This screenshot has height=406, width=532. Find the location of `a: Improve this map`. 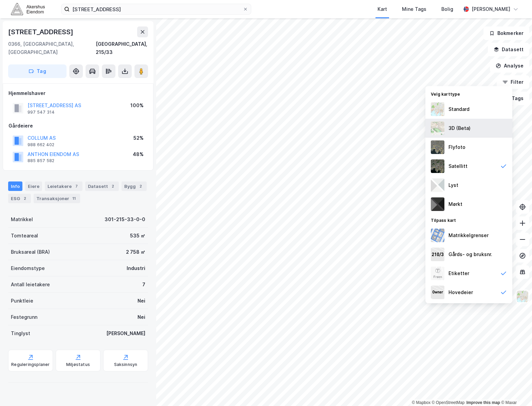

a: Improve this map is located at coordinates (483, 403).